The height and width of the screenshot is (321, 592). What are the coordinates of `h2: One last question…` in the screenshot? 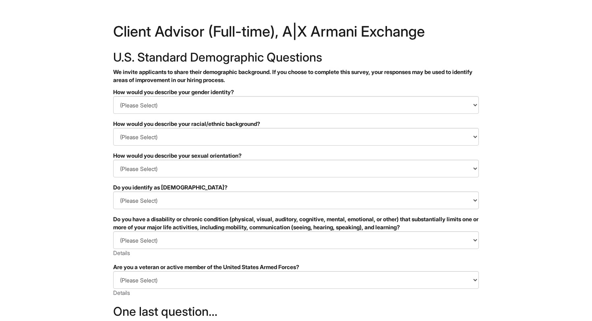 It's located at (296, 312).